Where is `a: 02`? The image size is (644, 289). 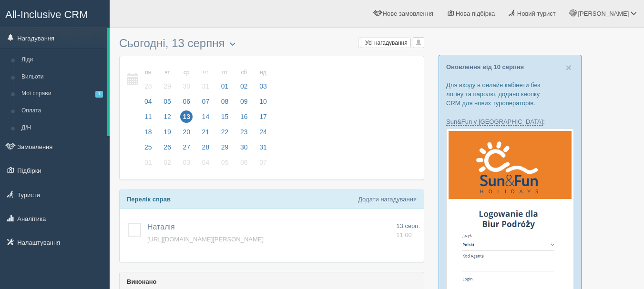 a: 02 is located at coordinates (167, 165).